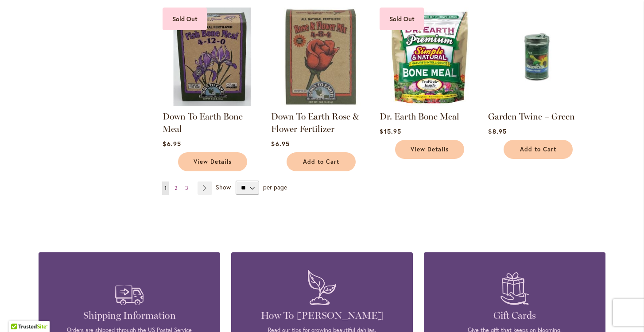  What do you see at coordinates (212, 104) in the screenshot?
I see `a: Down To Earth Bone Meal Sold Out` at bounding box center [212, 104].